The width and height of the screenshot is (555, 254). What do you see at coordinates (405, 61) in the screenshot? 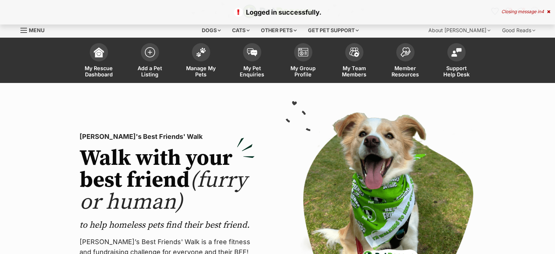
I see `a: Member Resources` at bounding box center [405, 61].